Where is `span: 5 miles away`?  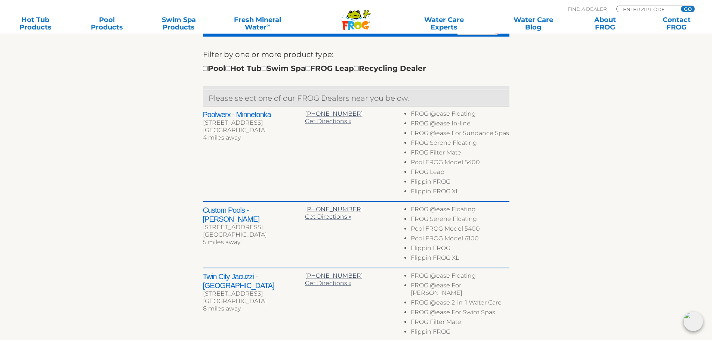
span: 5 miles away is located at coordinates (221, 242).